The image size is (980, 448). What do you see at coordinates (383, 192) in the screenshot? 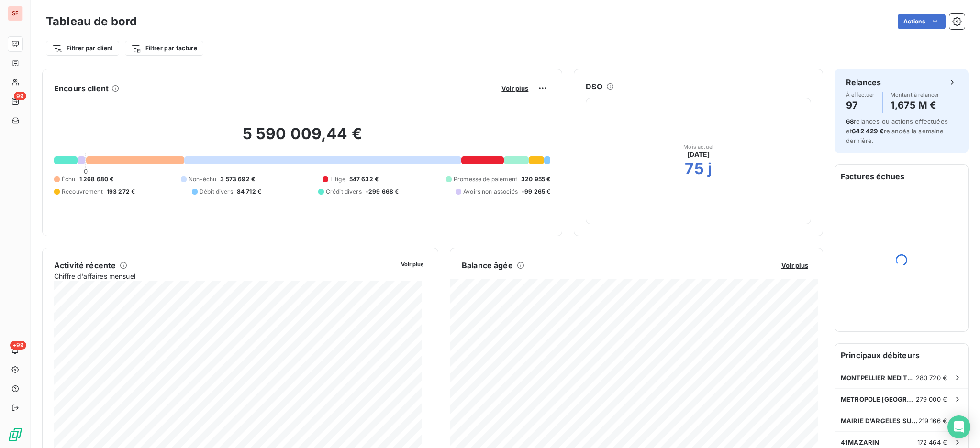
I see `span: -299 668 €` at bounding box center [383, 192].